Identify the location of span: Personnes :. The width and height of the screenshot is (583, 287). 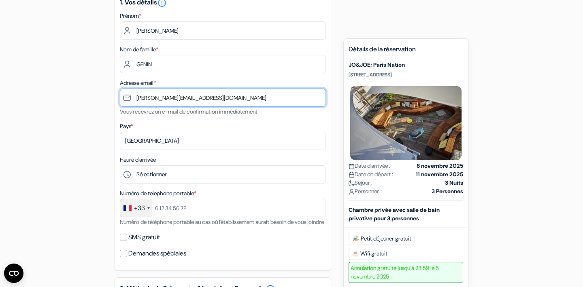
(365, 191).